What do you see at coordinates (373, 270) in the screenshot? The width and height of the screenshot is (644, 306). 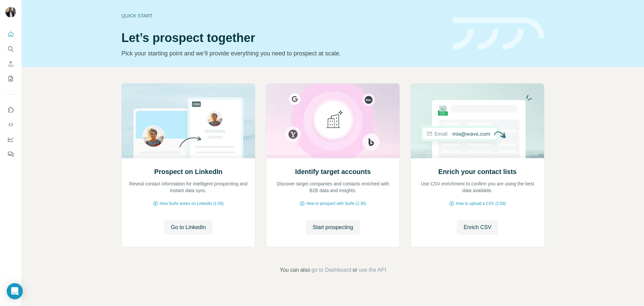 I see `span: use the API` at bounding box center [373, 270].